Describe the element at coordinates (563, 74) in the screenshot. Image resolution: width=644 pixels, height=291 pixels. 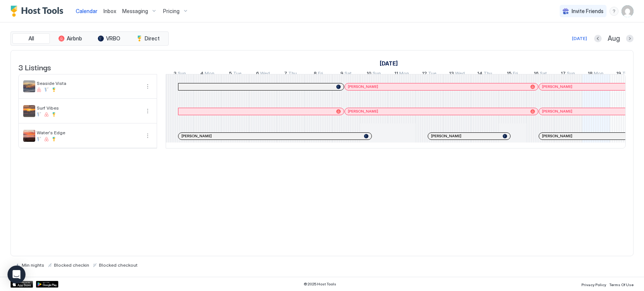
I see `span: 17` at that location.